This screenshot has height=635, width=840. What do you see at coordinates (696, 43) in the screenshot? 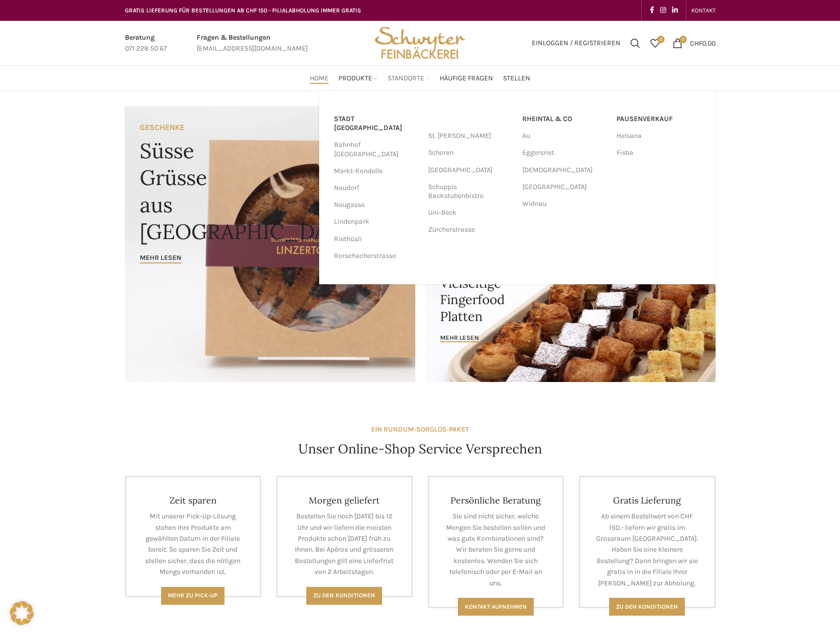
I see `span: CHF` at bounding box center [696, 43].